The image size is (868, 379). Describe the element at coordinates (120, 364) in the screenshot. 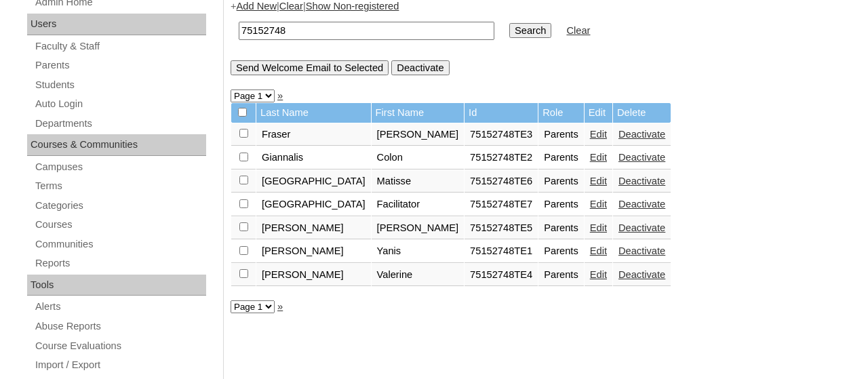

I see `a: Import / Export` at that location.